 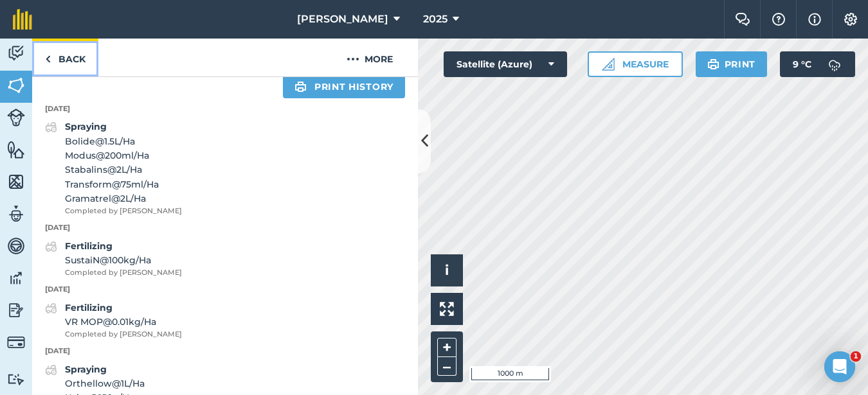 I want to click on span: Bolide @ 1.5 L / Ha, so click(x=124, y=141).